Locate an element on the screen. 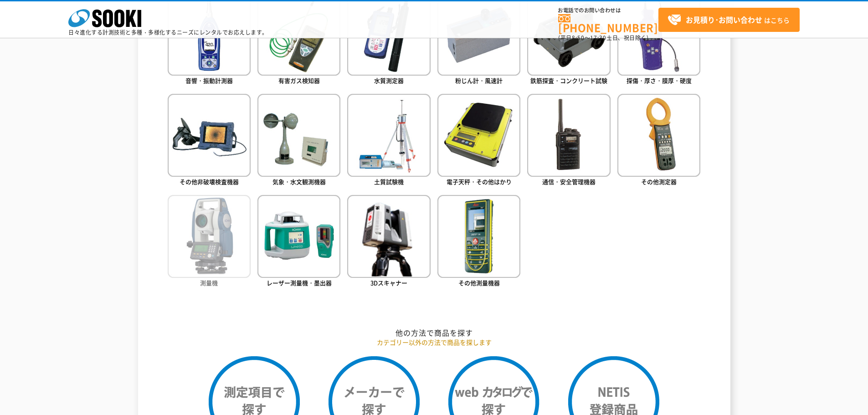  span: 通信・安全管理機器 is located at coordinates (569, 181).